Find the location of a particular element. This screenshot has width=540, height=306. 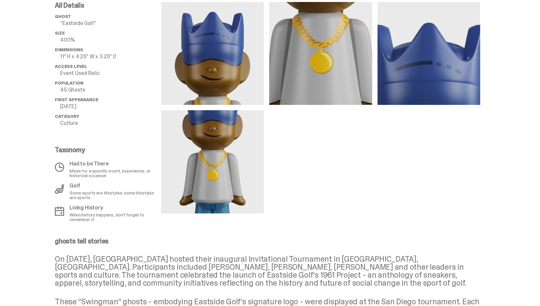

span: First Appearance is located at coordinates (76, 99).